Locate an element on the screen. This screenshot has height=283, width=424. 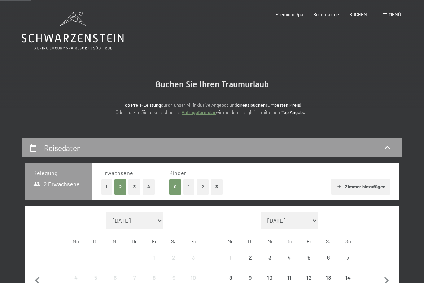
strong: besten Preis is located at coordinates (287, 105).